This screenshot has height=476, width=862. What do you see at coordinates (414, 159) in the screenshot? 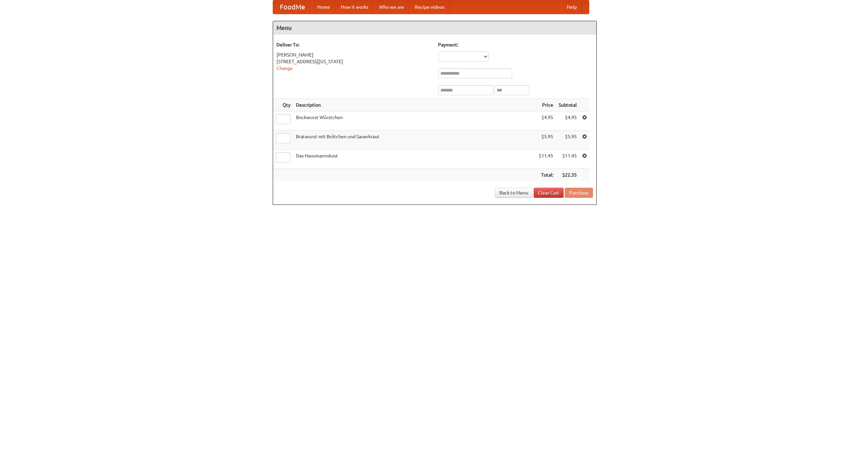
I see `td: Das Hausmannskost` at bounding box center [414, 159].